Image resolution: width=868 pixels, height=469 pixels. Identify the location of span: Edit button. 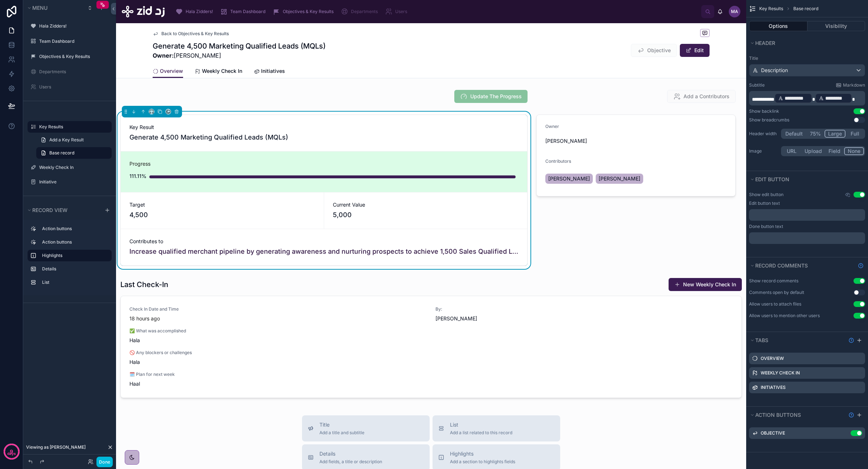
(772, 179).